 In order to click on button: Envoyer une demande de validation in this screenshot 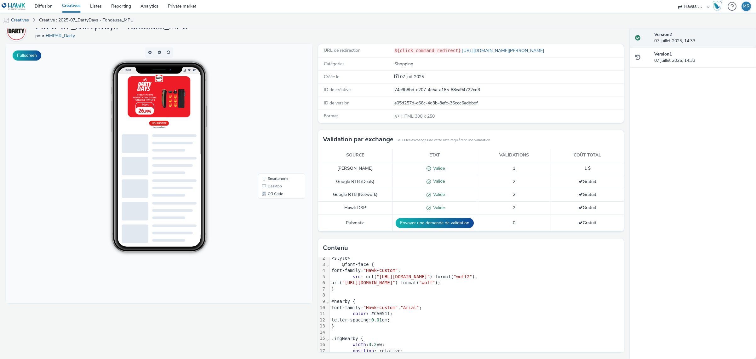, I will do `click(435, 223)`.